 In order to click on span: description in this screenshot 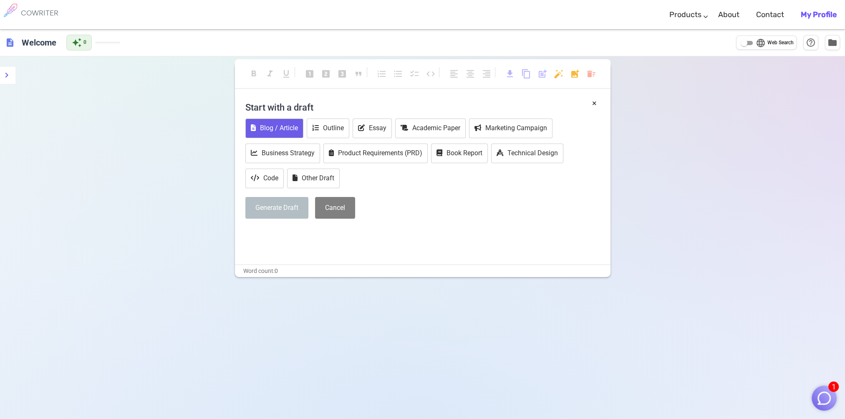, I will do `click(10, 43)`.